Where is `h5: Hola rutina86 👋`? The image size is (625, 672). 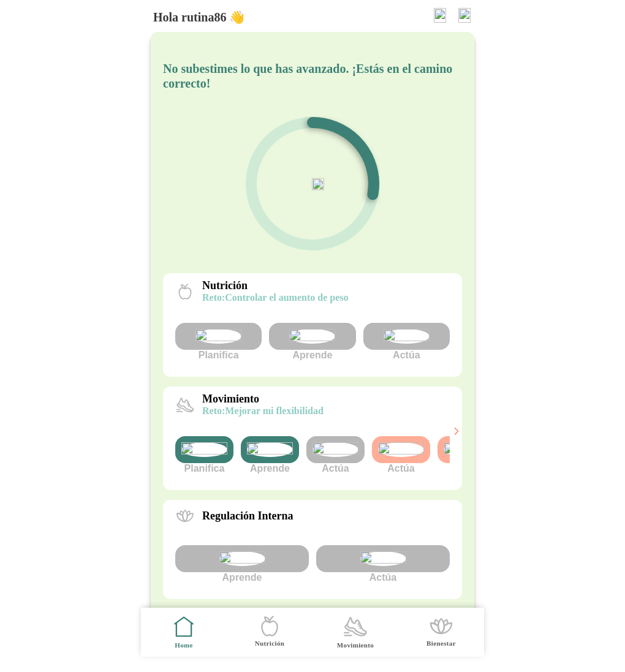
h5: Hola rutina86 👋 is located at coordinates (199, 17).